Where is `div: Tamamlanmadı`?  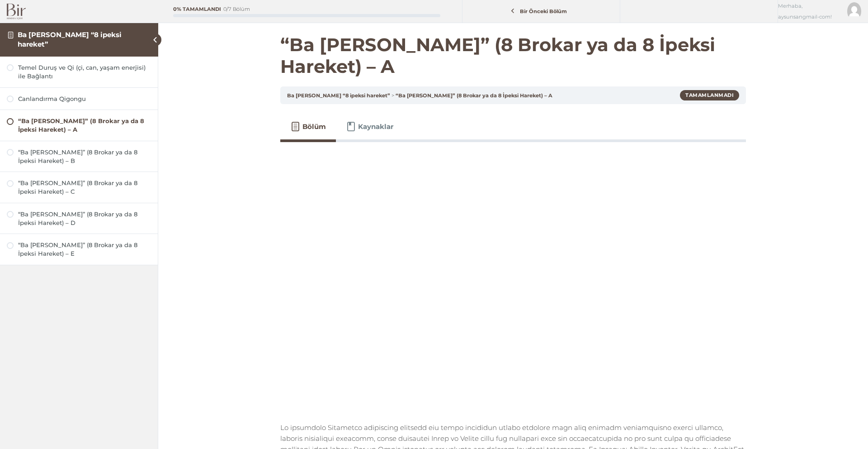
div: Tamamlanmadı is located at coordinates (710, 95).